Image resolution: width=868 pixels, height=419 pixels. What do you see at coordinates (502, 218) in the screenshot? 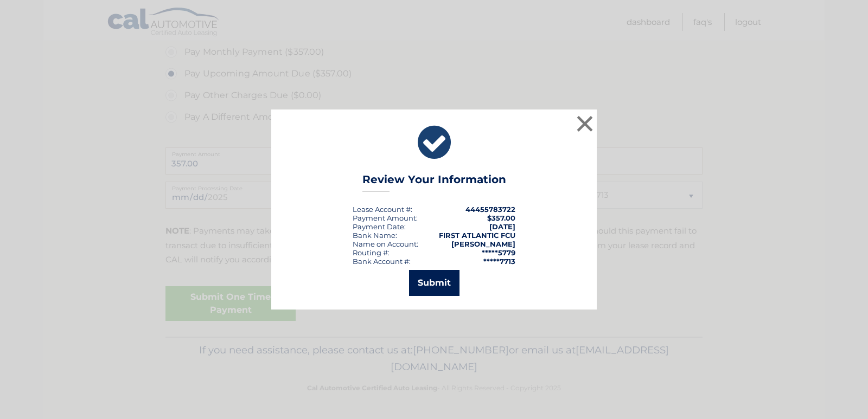
I see `span: $357.00` at bounding box center [502, 218].